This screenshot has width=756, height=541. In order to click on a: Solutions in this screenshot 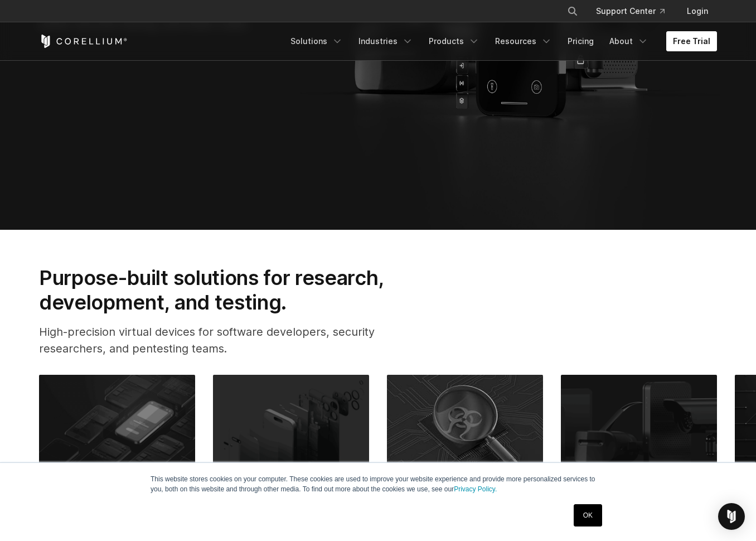, I will do `click(317, 41)`.